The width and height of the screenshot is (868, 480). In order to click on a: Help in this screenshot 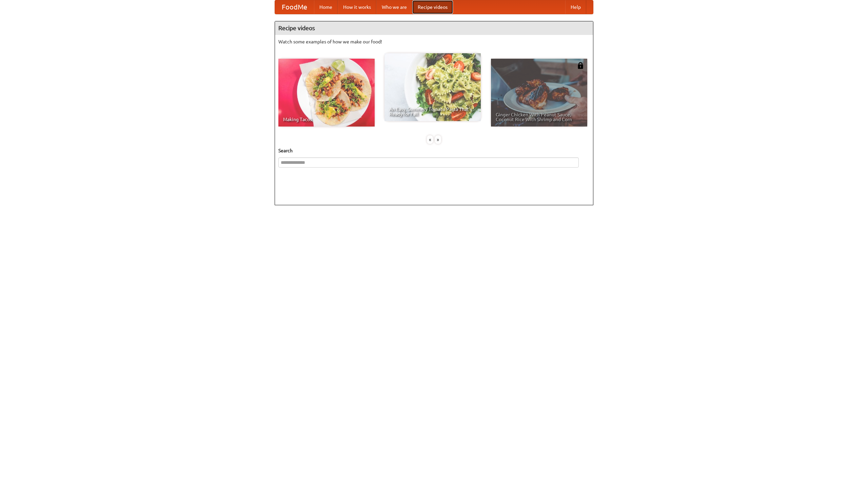, I will do `click(576, 7)`.